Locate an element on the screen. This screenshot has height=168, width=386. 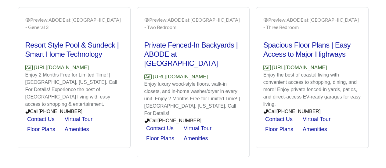
h2: Resort Style Pool & Sundeck | Smart Home Technology is located at coordinates (74, 50).